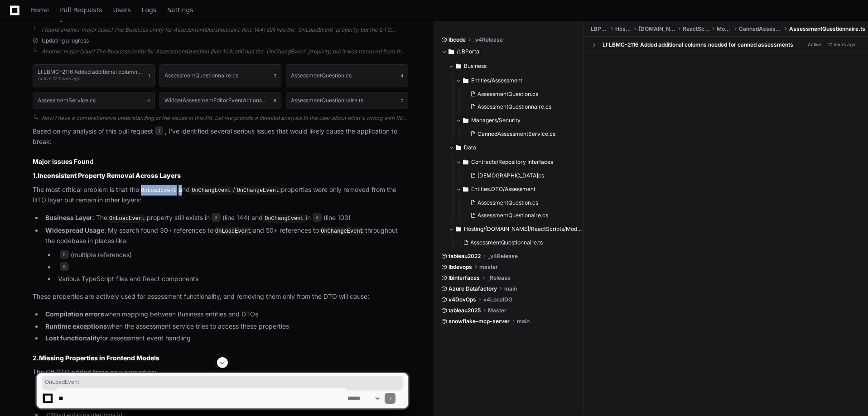  I want to click on button: CannedAssessmentService.cs, so click(523, 134).